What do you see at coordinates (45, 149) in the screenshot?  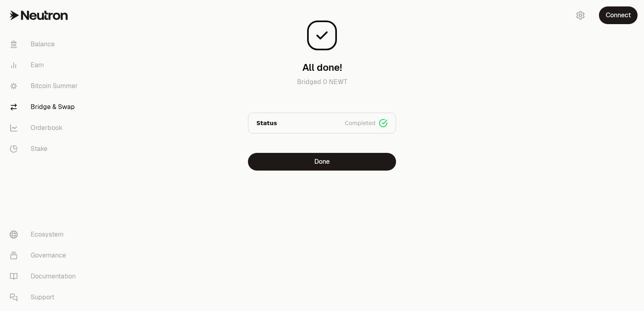 I see `a: Stake` at bounding box center [45, 149].